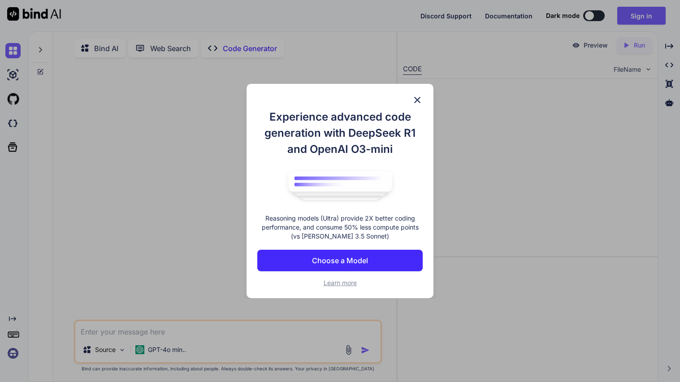  What do you see at coordinates (340, 227) in the screenshot?
I see `p: Reasoning models (Ultra) provide 2X better coding performance, and consume 50% less compute point...` at bounding box center [340, 227].